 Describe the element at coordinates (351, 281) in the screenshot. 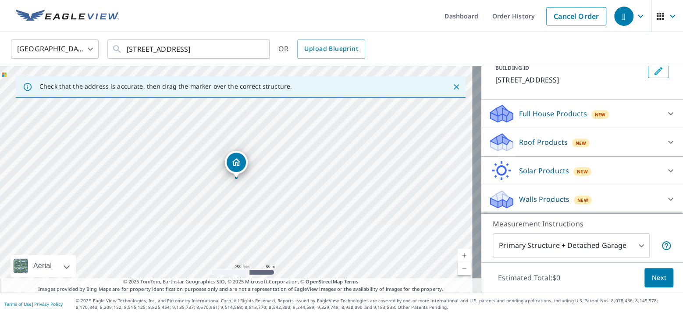

I see `a: Terms` at that location.